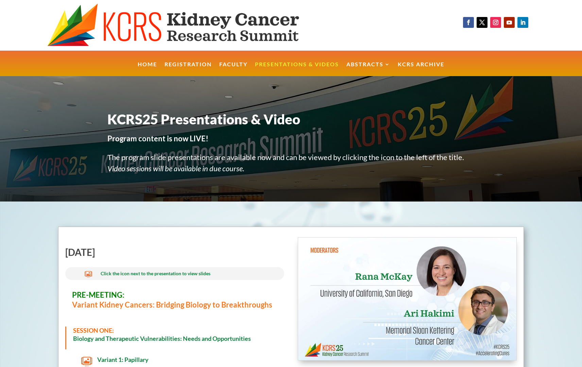 This screenshot has height=367, width=582. Describe the element at coordinates (368, 69) in the screenshot. I see `a: Abstracts` at that location.